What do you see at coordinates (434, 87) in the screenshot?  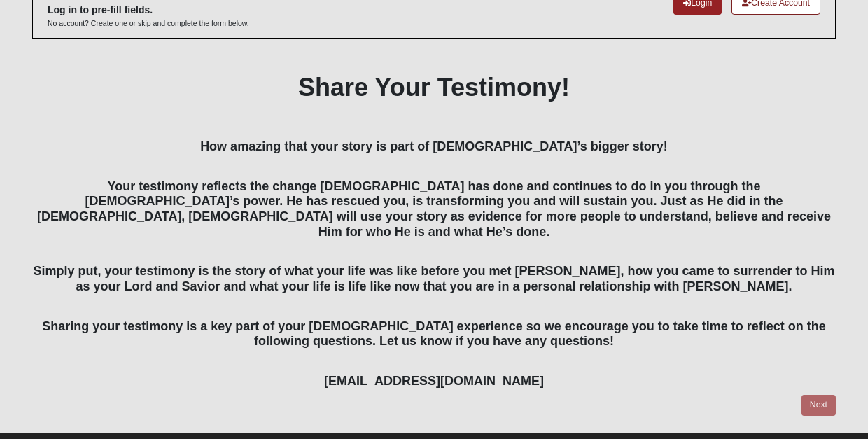 I see `h1: Share Your Testimony!` at bounding box center [434, 87].